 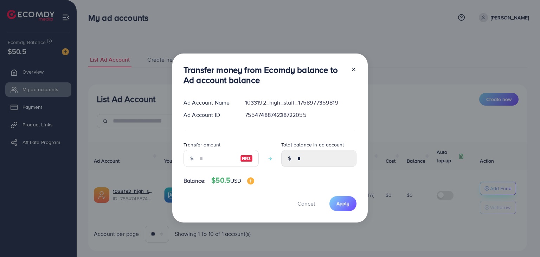 I want to click on span: USD, so click(x=236, y=180).